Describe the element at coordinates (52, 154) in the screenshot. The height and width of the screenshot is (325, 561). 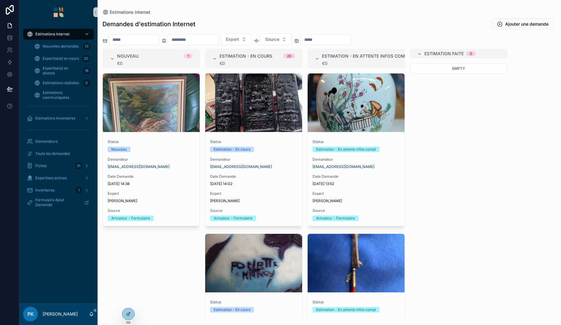
I see `span: Toute les demandes` at that location.